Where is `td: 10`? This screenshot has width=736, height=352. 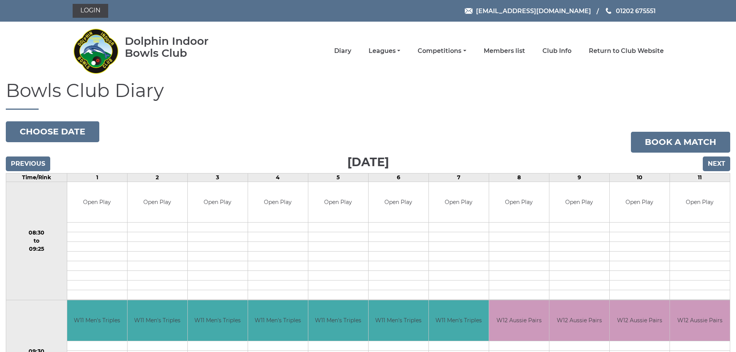
td: 10 is located at coordinates (640, 177).